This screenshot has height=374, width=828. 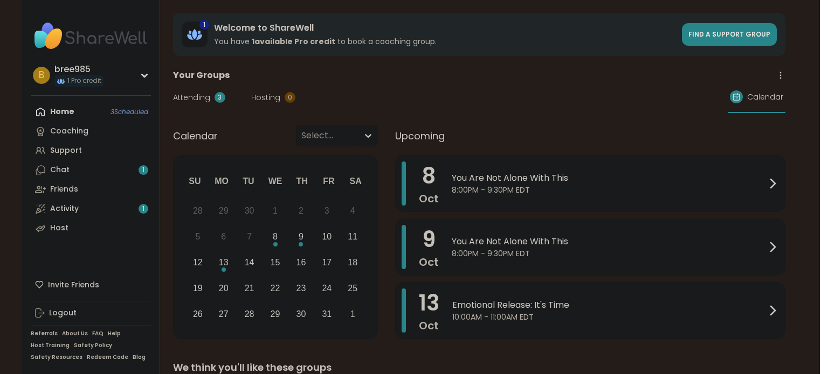 I want to click on a: Friends, so click(x=91, y=190).